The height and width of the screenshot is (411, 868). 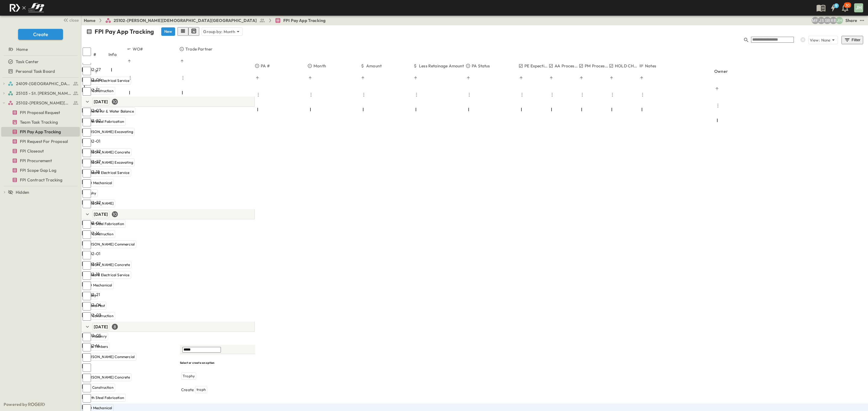 What do you see at coordinates (36, 160) in the screenshot?
I see `span: FPI Procurement` at bounding box center [36, 160].